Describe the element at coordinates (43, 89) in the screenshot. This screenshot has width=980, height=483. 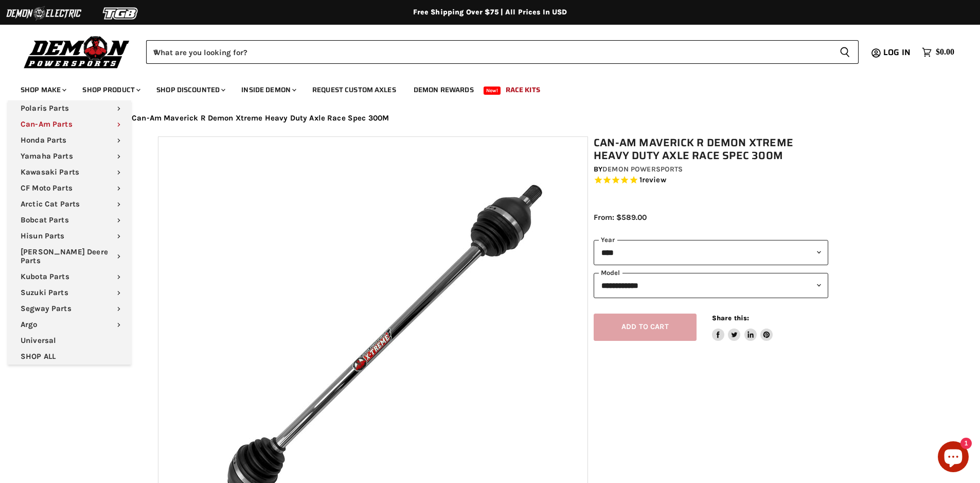
I see `a: Shop Make` at that location.